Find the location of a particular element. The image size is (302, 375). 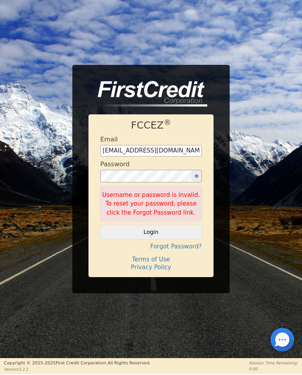

h4: Email is located at coordinates (109, 139).